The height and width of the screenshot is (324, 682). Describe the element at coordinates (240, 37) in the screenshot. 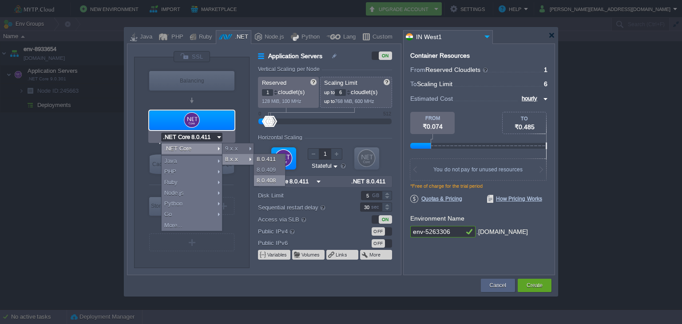

I see `div: .NET` at that location.